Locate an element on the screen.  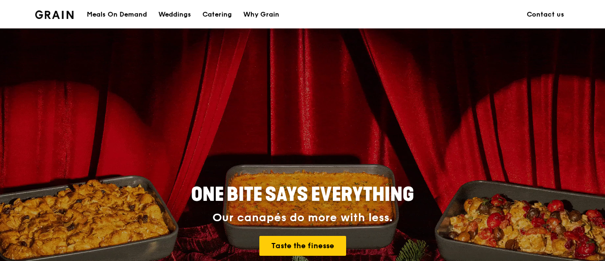
img: Grain is located at coordinates (54, 15).